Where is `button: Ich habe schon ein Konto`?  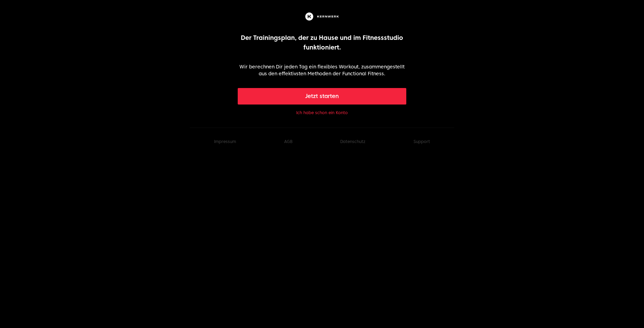
button: Ich habe schon ein Konto is located at coordinates (322, 113).